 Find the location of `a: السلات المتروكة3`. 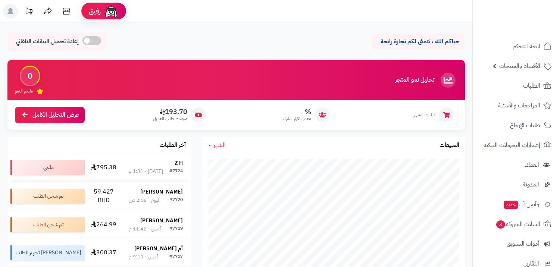

a: السلات المتروكة3 is located at coordinates (516, 224).